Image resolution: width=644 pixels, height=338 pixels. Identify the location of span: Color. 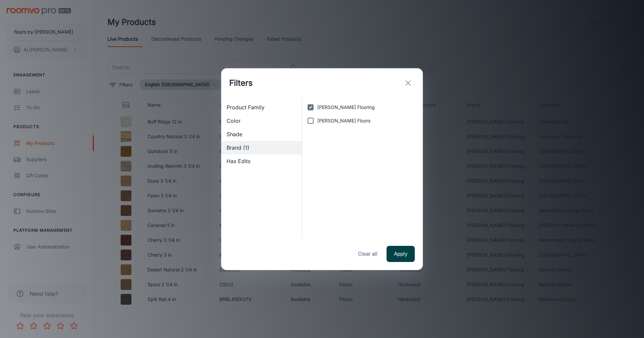
(262, 121).